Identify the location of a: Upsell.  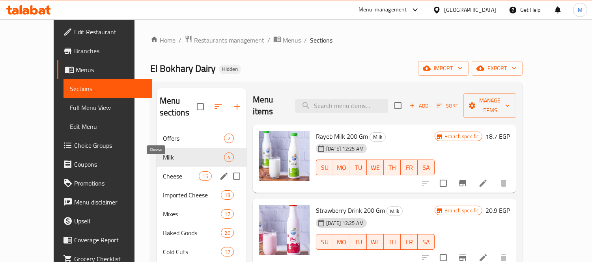
(104, 221).